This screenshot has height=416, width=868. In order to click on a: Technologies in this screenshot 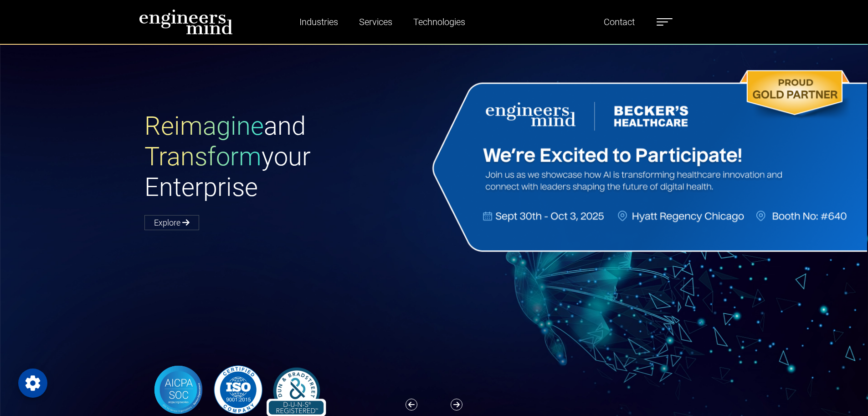, I will do `click(439, 22)`.